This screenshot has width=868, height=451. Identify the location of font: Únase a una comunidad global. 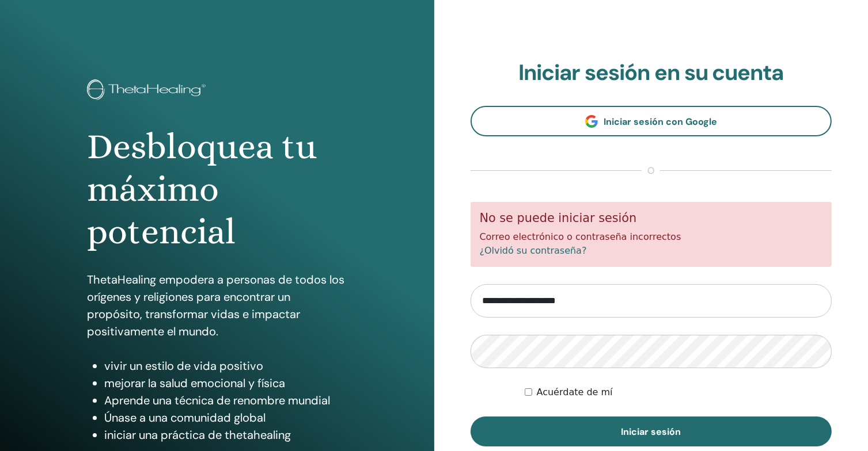
(185, 418).